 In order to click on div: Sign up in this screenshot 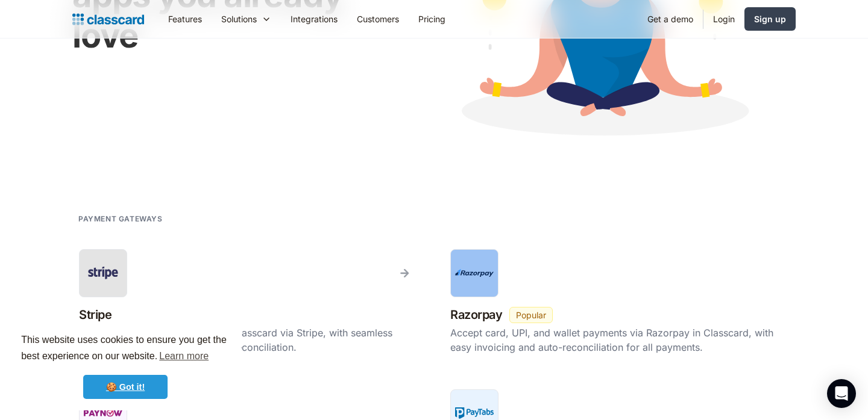, I will do `click(770, 18)`.